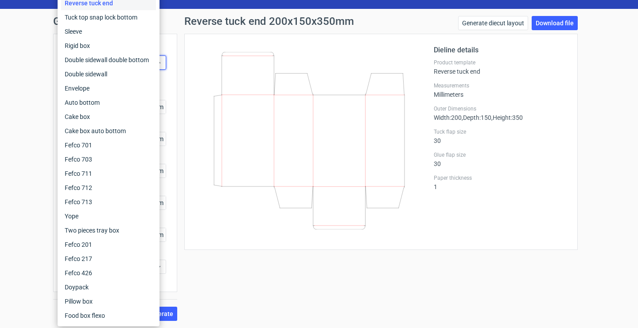  I want to click on div: Fefco 701, so click(109, 145).